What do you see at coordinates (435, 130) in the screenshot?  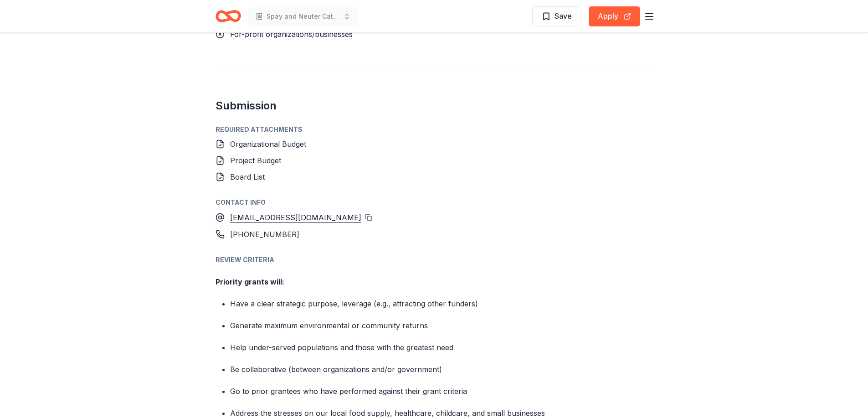 I see `div: Required Attachments` at bounding box center [435, 130].